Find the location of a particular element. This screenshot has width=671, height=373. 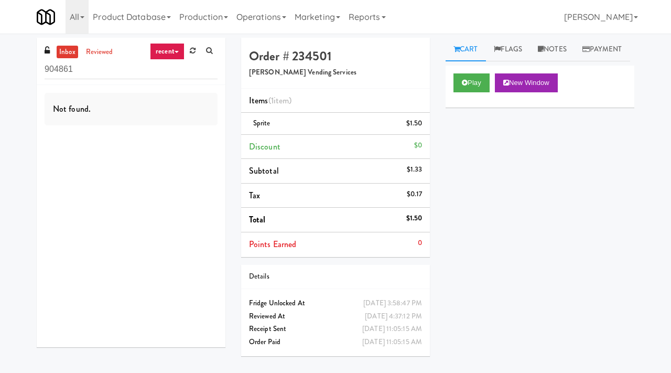

div: $1.33 is located at coordinates (415, 169).